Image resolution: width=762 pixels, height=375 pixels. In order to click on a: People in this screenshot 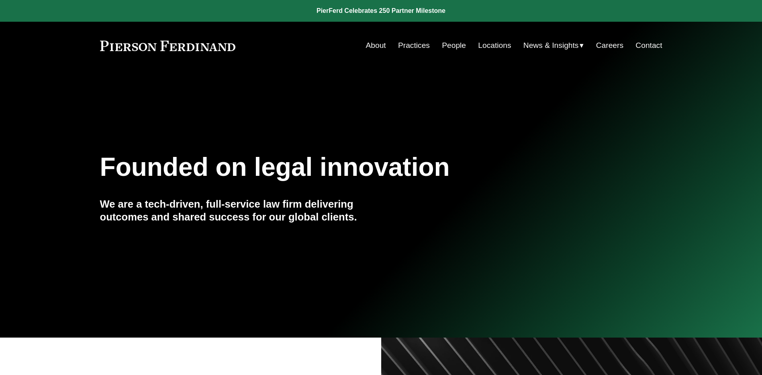, I will do `click(454, 45)`.